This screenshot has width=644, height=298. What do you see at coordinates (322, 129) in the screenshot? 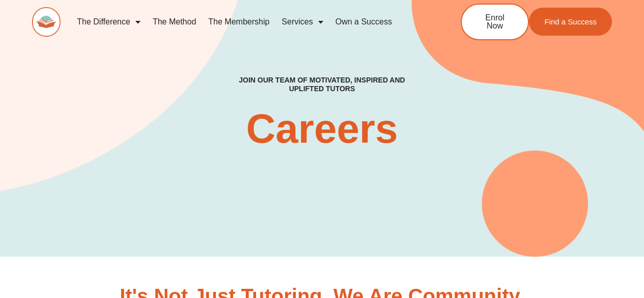
I see `h2: Careers` at bounding box center [322, 129].